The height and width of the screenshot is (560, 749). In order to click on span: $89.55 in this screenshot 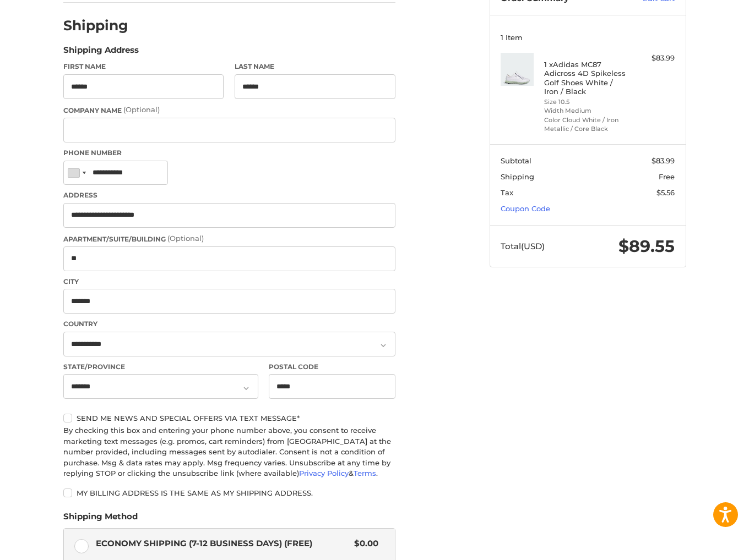, I will do `click(647, 246)`.